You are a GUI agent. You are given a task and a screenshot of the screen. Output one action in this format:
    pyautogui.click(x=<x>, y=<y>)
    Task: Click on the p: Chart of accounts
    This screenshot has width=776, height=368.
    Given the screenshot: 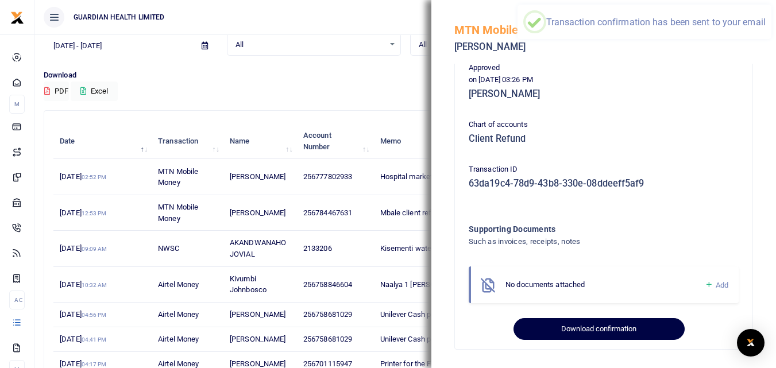 What is the action you would take?
    pyautogui.click(x=604, y=125)
    